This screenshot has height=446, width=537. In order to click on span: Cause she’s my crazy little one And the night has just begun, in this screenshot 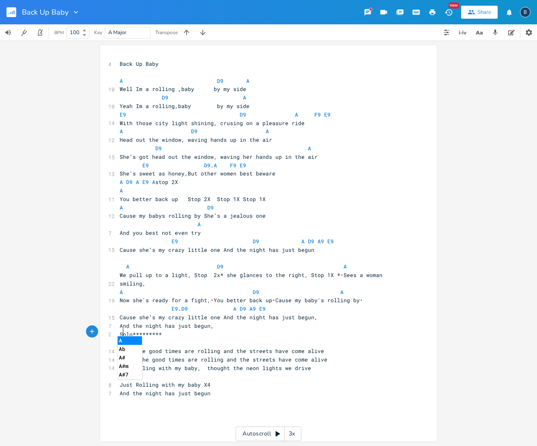, I will do `click(219, 317)`.